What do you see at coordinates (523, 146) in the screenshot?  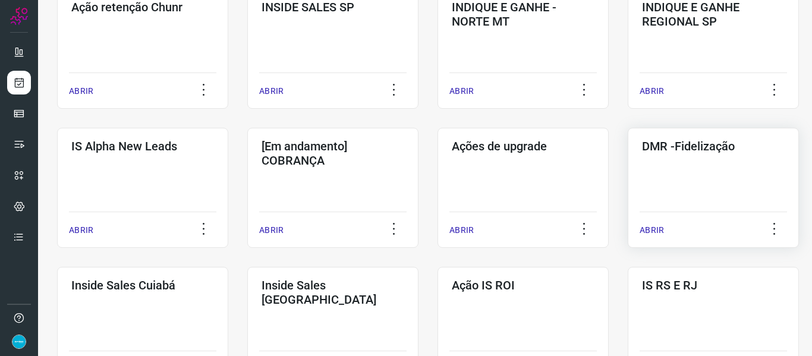 I see `h3: Ações de upgrade` at bounding box center [523, 146].